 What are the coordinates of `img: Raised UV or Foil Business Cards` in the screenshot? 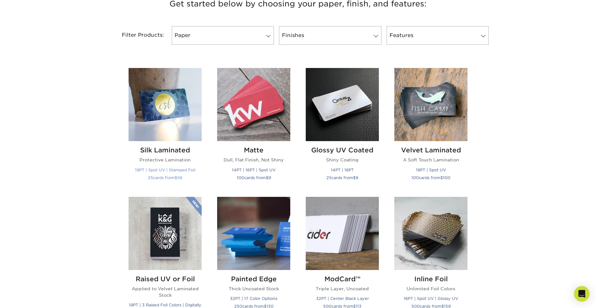 It's located at (165, 233).